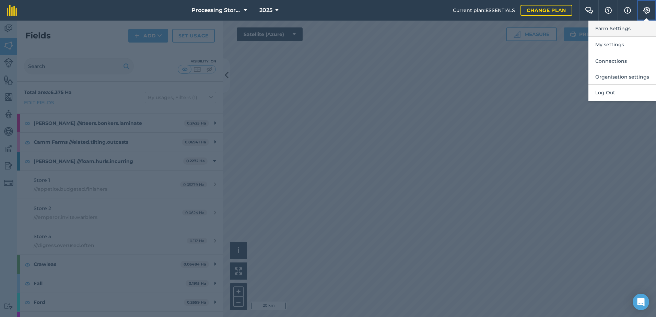 This screenshot has width=656, height=317. Describe the element at coordinates (609, 10) in the screenshot. I see `img: A question mark icon` at that location.